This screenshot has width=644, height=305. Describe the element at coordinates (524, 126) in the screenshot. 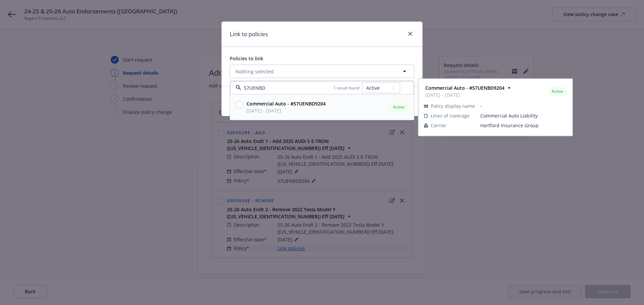

I see `span: Hartford Insurance Group` at that location.